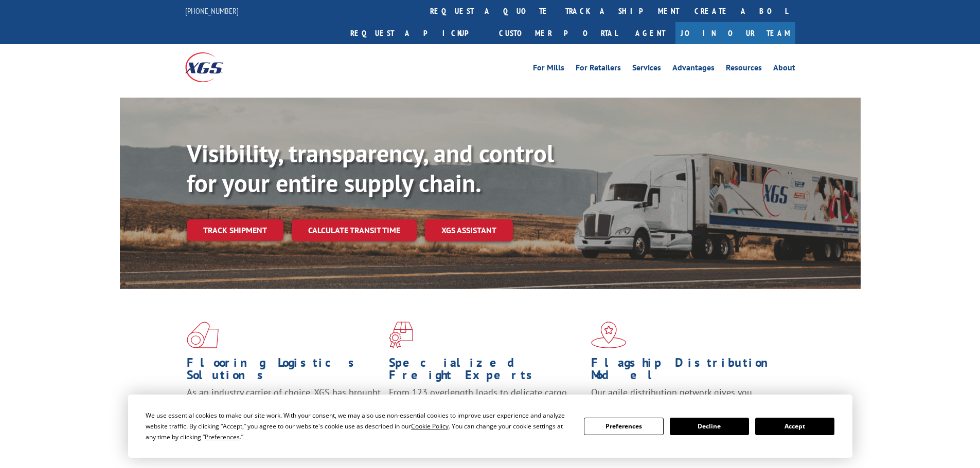 The height and width of the screenshot is (468, 980). Describe the element at coordinates (646, 69) in the screenshot. I see `a: Services` at that location.